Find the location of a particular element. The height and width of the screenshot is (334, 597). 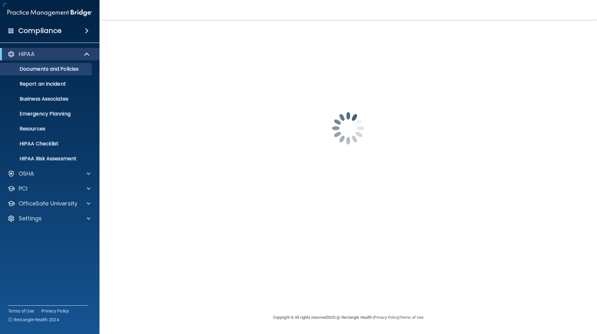

p: HIPAA is located at coordinates (26, 54).